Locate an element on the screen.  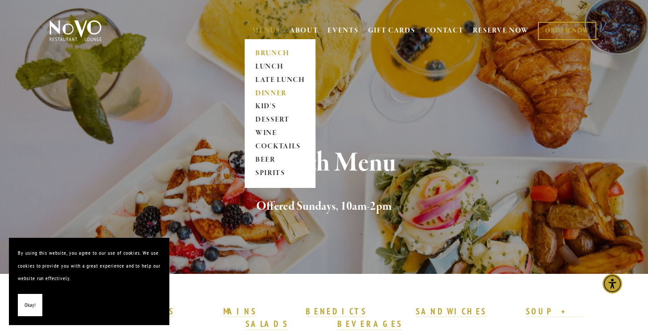
h1: Brunch Menu is located at coordinates (324, 163).